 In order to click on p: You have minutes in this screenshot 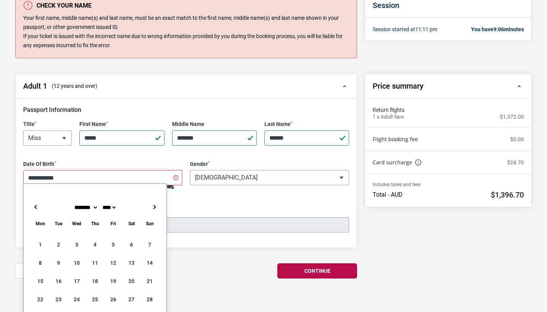, I will do `click(497, 29)`.